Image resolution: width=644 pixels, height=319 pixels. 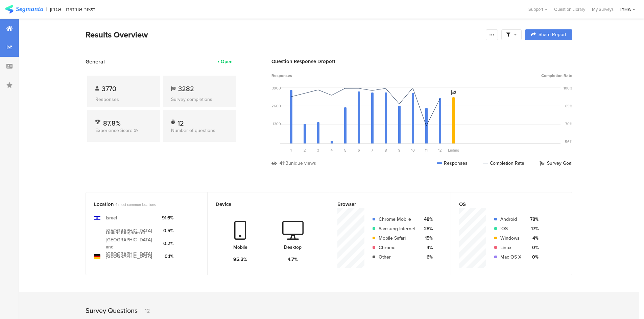 What do you see at coordinates (427, 219) in the screenshot?
I see `div: 48%` at bounding box center [427, 219].